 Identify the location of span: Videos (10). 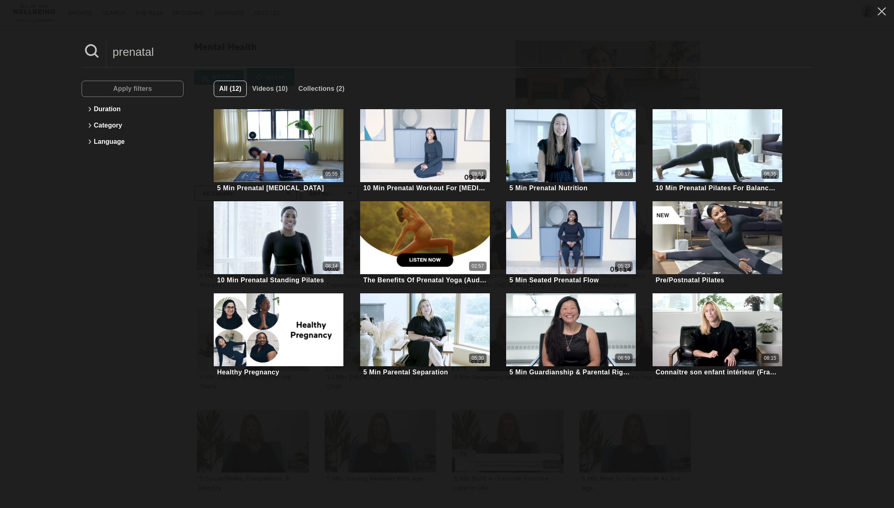
(269, 88).